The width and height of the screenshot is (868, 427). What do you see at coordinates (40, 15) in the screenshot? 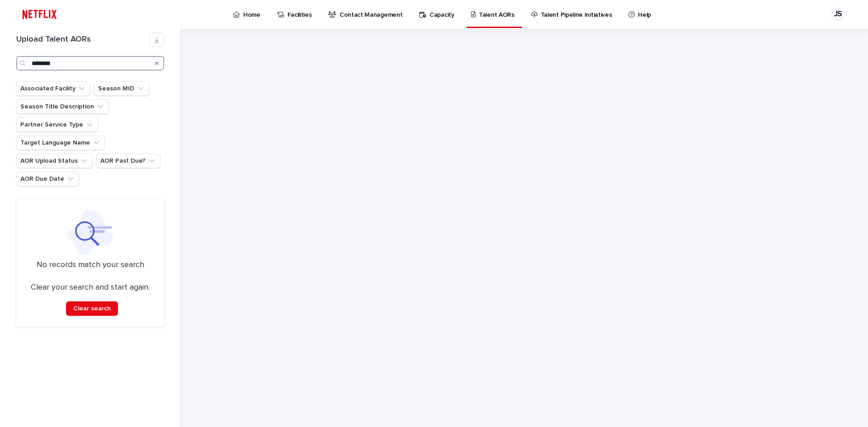
I see `img: ifQbXi3ZQGMSEF7WDB7W` at bounding box center [40, 15].